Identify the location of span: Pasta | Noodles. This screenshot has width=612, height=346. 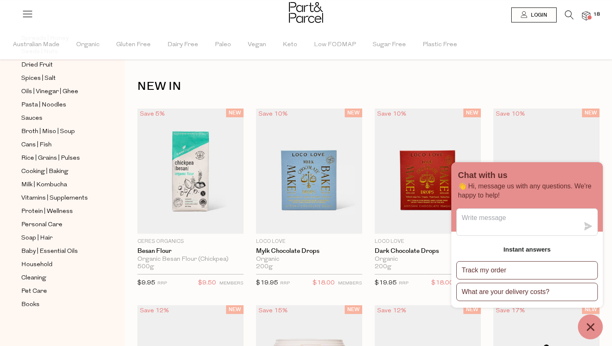
(44, 105).